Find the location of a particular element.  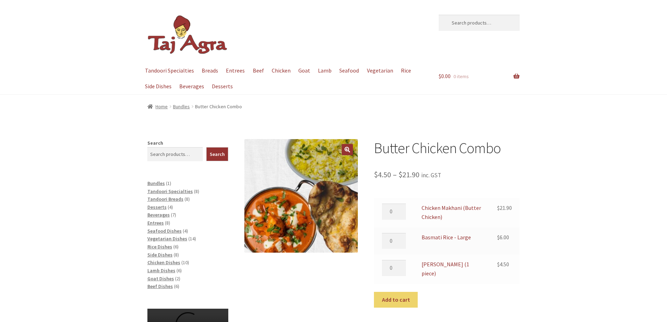

a: Beef is located at coordinates (258, 70).